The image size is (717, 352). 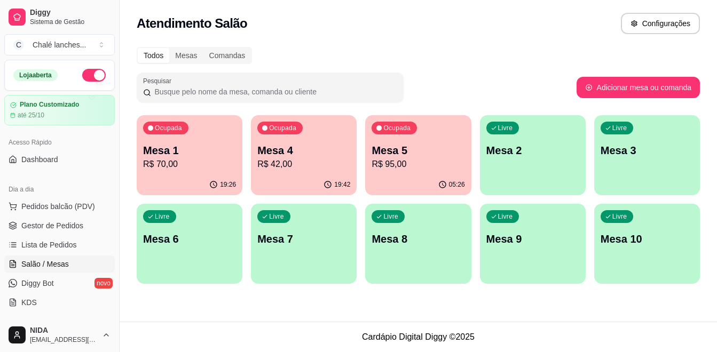 What do you see at coordinates (45, 264) in the screenshot?
I see `span: Salão / Mesas` at bounding box center [45, 264].